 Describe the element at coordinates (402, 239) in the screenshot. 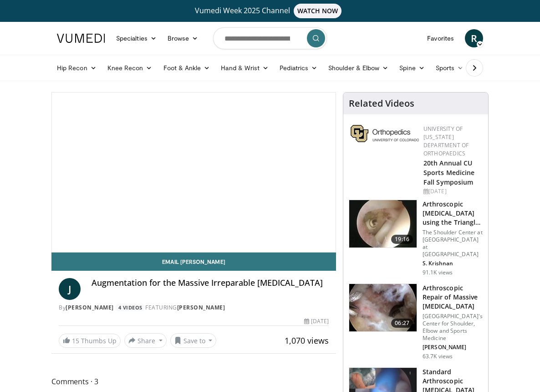

I see `span: 19:16` at that location.